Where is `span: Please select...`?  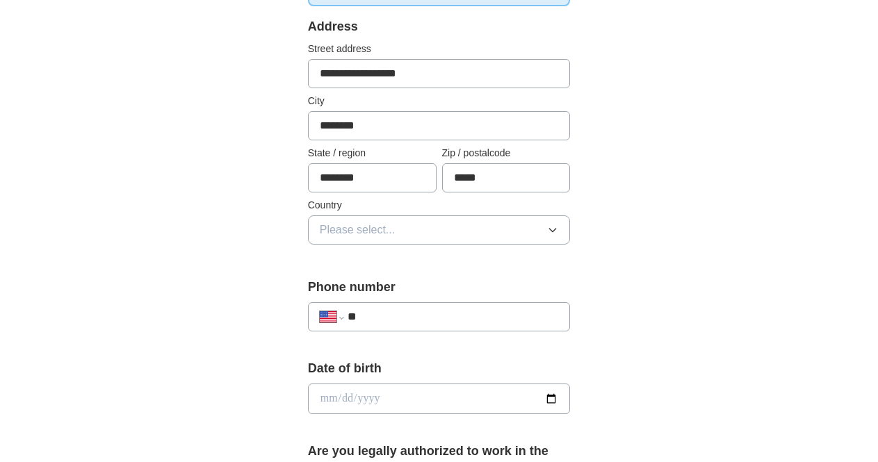
span: Please select... is located at coordinates (357, 230).